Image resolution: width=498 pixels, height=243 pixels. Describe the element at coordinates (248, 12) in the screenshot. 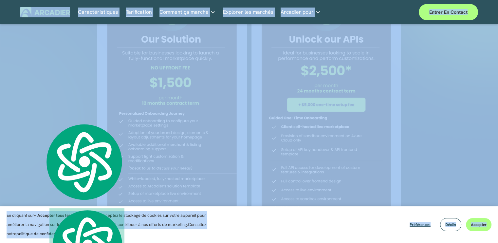

I see `font: Explorer les marchés` at that location.